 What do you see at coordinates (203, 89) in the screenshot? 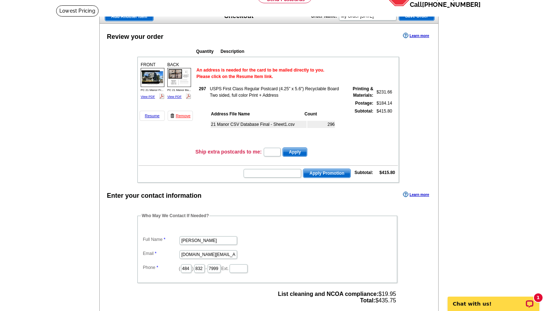
I see `strong: 297` at bounding box center [203, 89].